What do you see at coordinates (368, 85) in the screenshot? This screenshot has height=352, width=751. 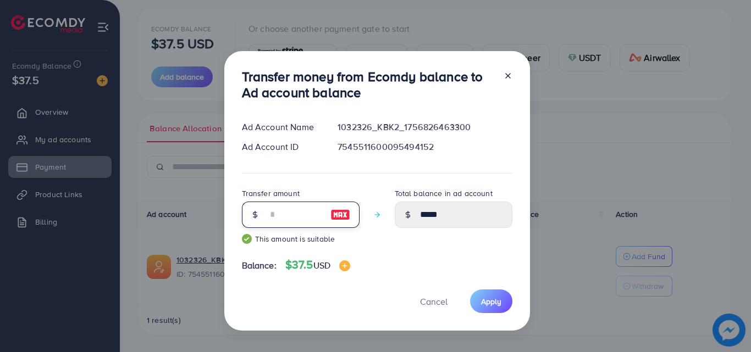 I see `h3: Transfer money from Ecomdy balance to Ad account balance` at bounding box center [368, 85].